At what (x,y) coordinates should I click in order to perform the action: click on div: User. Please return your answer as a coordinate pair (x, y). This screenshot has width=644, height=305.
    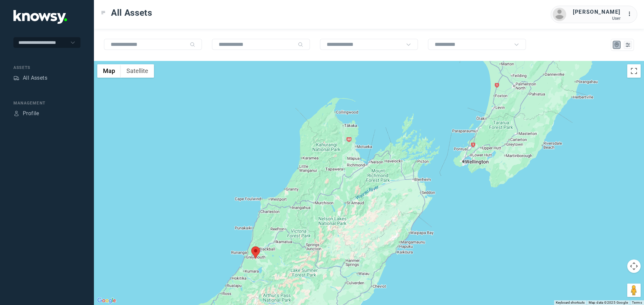
    Looking at the image, I should click on (597, 18).